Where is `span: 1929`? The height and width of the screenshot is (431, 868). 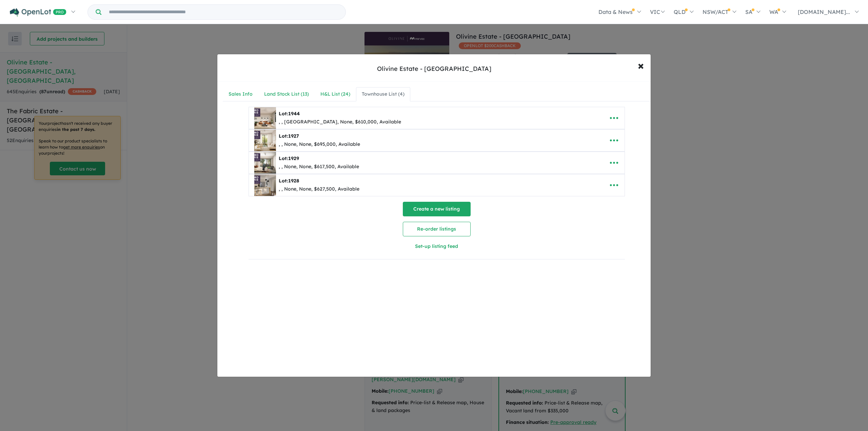 span: 1929 is located at coordinates (294, 158).